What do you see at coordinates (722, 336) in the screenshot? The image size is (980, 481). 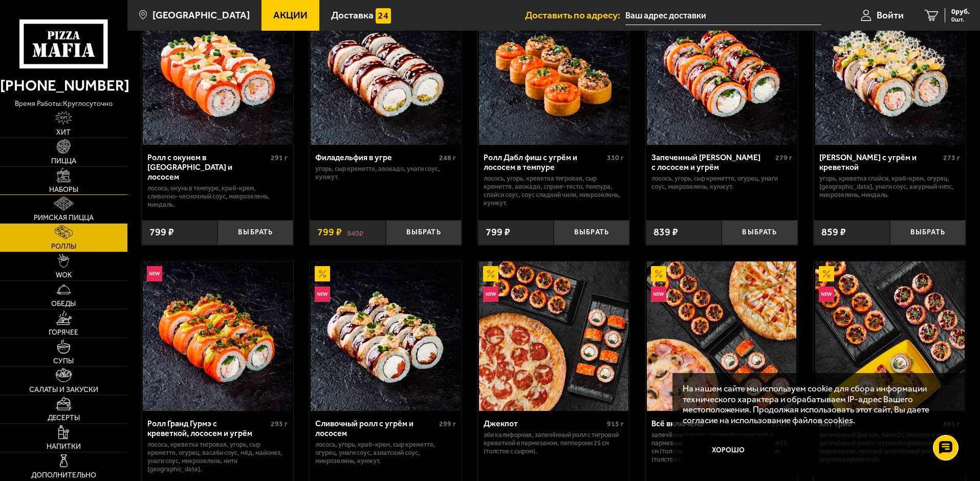 I see `img: Всё включено` at bounding box center [722, 336].